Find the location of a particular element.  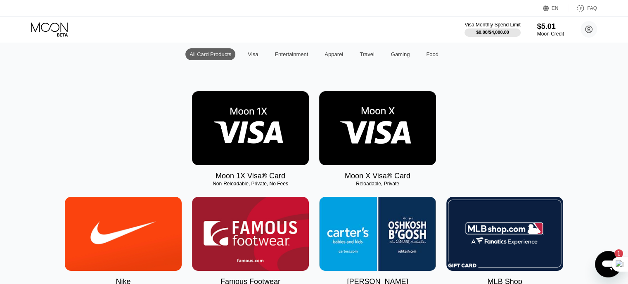

div: Visa Monthly Spend Limit is located at coordinates (492, 25).